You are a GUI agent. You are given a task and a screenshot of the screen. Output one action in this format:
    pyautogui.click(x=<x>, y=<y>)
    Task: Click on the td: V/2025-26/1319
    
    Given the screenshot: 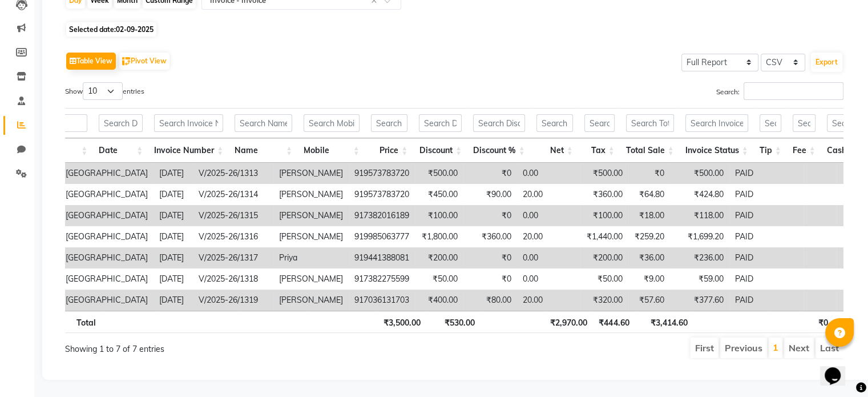 What is the action you would take?
    pyautogui.click(x=233, y=300)
    